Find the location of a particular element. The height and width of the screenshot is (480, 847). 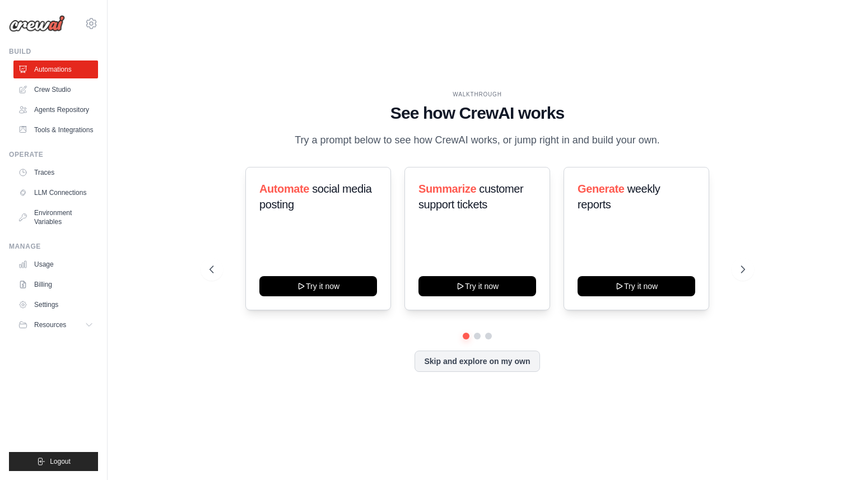

img: Logo is located at coordinates (37, 24).